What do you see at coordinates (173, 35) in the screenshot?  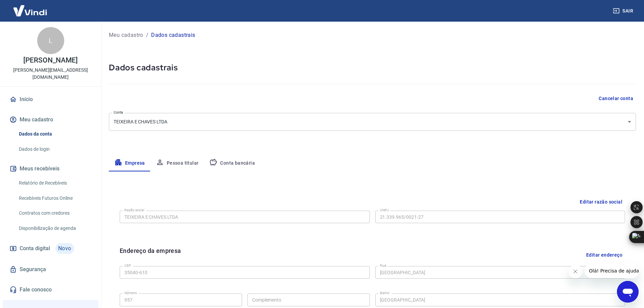 I see `p: Dados cadastrais` at bounding box center [173, 35].